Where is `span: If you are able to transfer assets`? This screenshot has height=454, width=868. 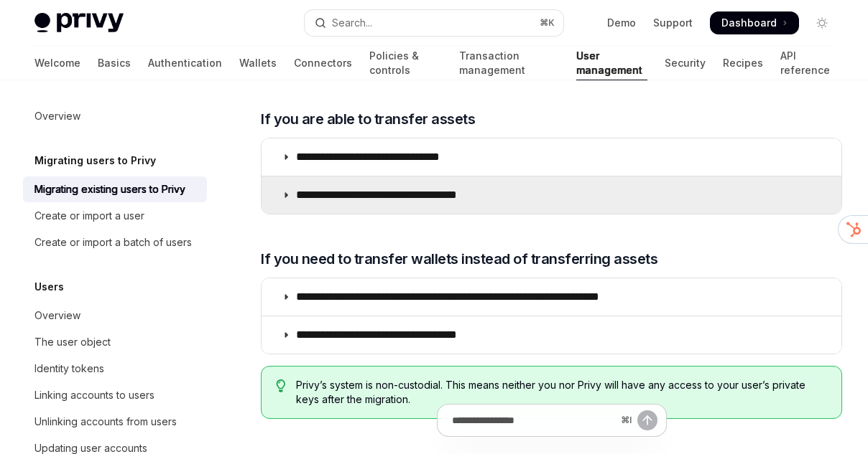
span: If you are able to transfer assets is located at coordinates (368, 119).